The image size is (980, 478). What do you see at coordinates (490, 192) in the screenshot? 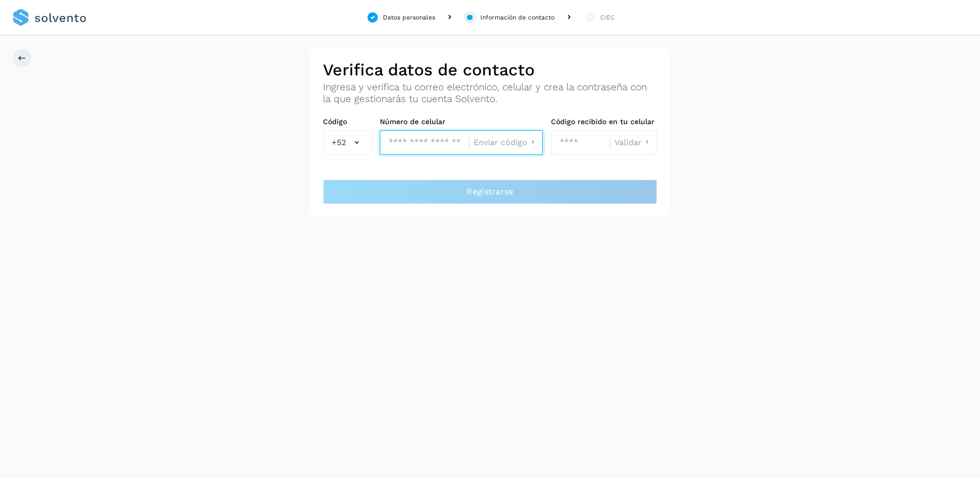
I see `button: Registrarse` at bounding box center [490, 192].